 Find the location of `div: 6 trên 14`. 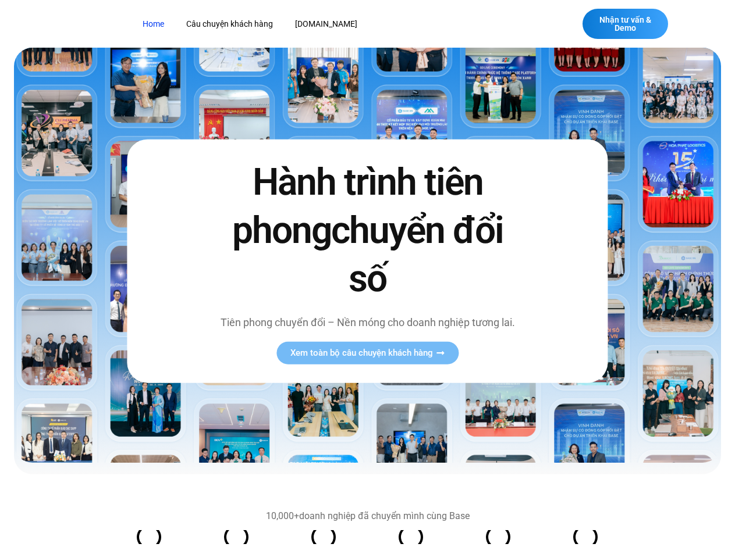

div: 6 trên 14 is located at coordinates (585, 537).